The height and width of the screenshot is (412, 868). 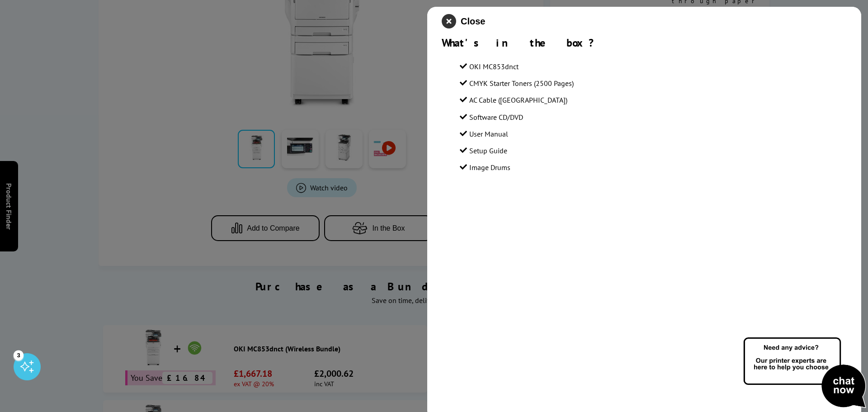 I want to click on div: What's in the box?, so click(x=644, y=42).